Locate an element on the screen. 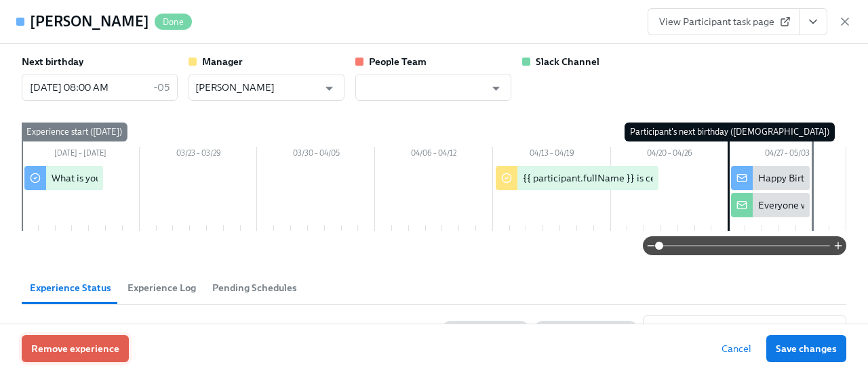 This screenshot has height=373, width=868. strong: Manager is located at coordinates (223, 62).